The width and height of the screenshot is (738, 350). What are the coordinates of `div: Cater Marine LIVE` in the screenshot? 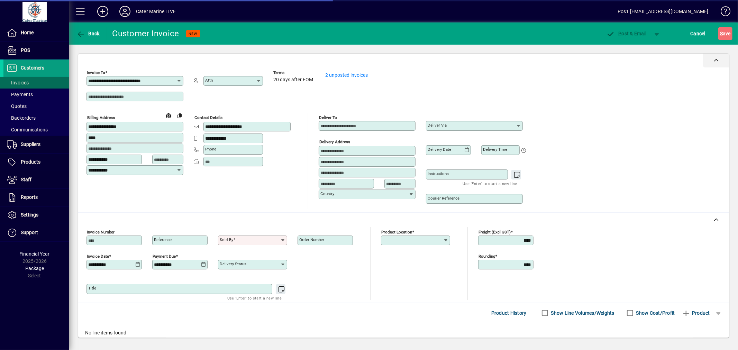 It's located at (156, 11).